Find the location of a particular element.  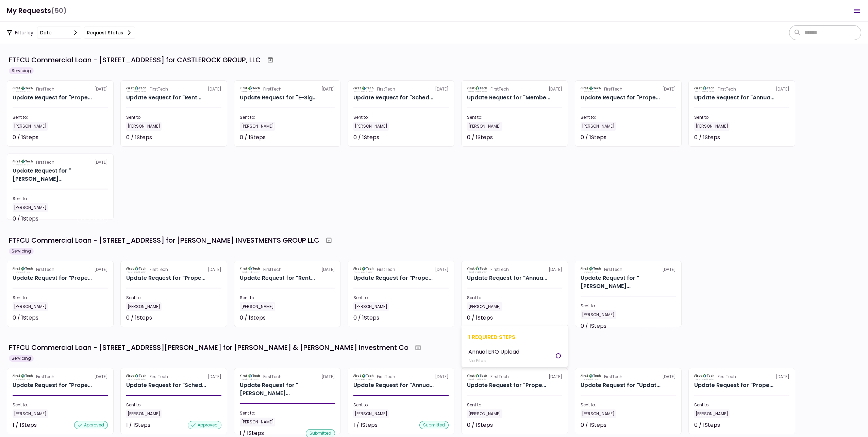

span: (50) is located at coordinates (59, 11).